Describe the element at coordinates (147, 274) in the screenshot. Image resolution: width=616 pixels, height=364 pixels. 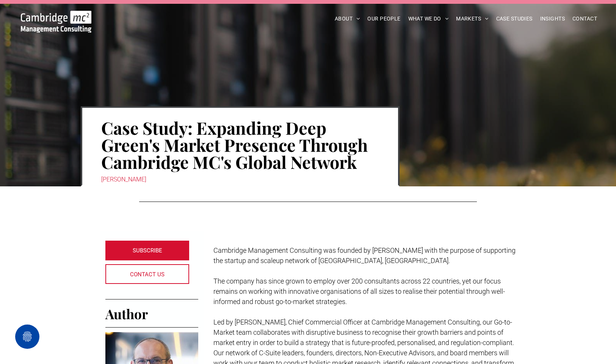
I see `a: CONTACT US` at that location.